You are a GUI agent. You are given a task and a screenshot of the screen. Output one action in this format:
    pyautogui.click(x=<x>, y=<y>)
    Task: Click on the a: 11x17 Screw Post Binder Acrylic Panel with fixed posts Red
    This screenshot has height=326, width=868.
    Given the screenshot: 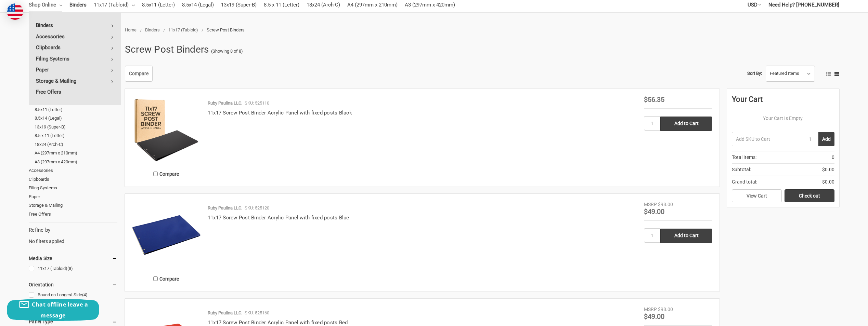 What is the action you would take?
    pyautogui.click(x=278, y=323)
    